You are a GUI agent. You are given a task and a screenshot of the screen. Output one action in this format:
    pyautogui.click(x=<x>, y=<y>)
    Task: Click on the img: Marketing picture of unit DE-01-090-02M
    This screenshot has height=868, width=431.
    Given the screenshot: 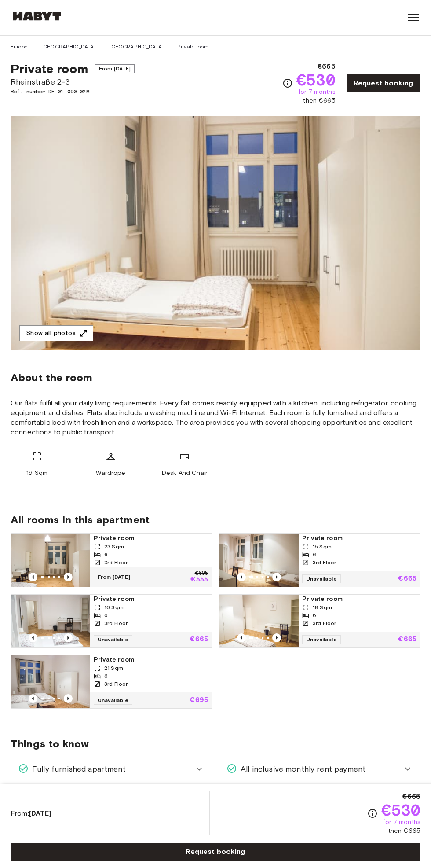 What is the action you would take?
    pyautogui.click(x=215, y=233)
    